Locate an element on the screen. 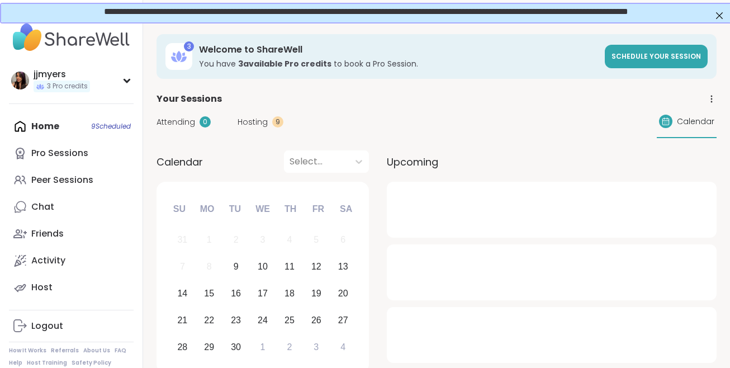 The image size is (730, 368). span: Schedule your session is located at coordinates (656, 56).